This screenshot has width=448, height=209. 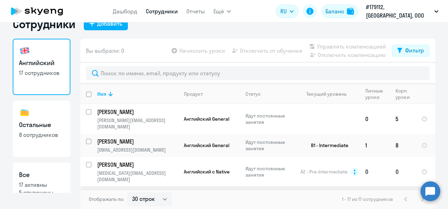 What do you see at coordinates (42, 193) in the screenshot?
I see `p: 5 отключены` at bounding box center [42, 193].